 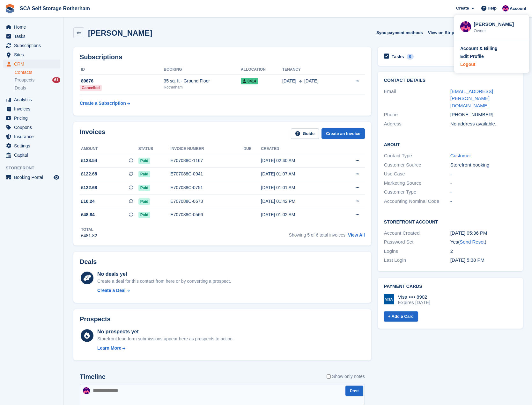 What do you see at coordinates (90, 88) in the screenshot?
I see `div: Cancelled` at bounding box center [90, 88].